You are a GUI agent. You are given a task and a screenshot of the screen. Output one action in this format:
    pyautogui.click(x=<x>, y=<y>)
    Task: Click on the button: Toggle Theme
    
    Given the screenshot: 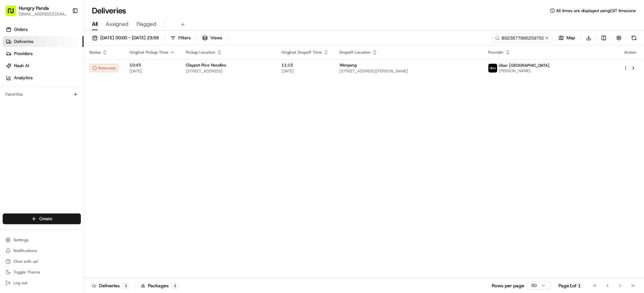 What is the action you would take?
    pyautogui.click(x=41, y=272)
    